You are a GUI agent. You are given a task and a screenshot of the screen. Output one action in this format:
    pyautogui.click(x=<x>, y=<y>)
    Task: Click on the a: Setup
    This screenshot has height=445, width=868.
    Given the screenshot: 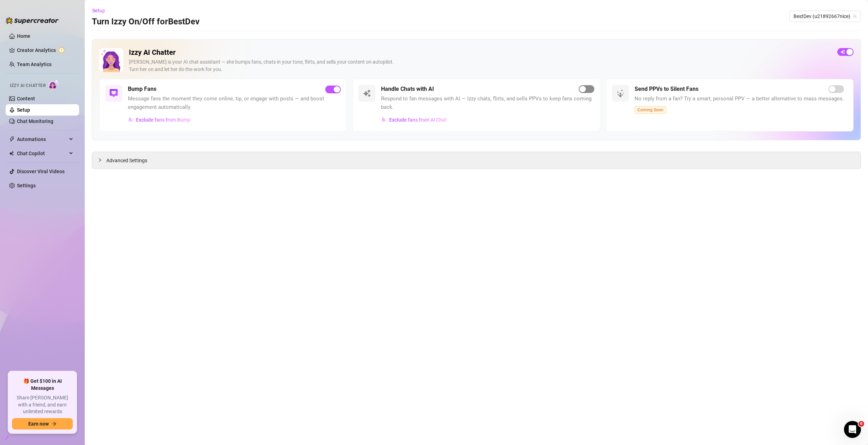 What is the action you would take?
    pyautogui.click(x=23, y=110)
    